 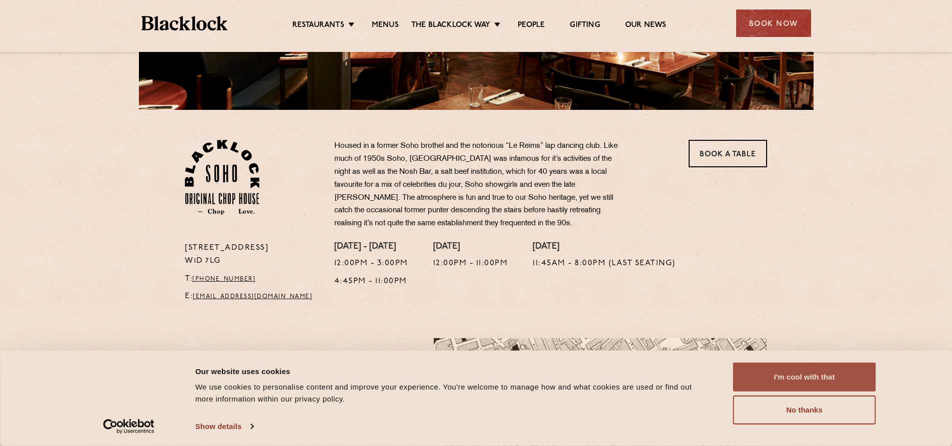 I want to click on a: Book a Table, so click(x=728, y=153).